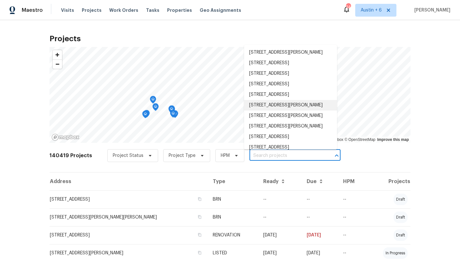  I want to click on span: Zoom in, so click(57, 55).